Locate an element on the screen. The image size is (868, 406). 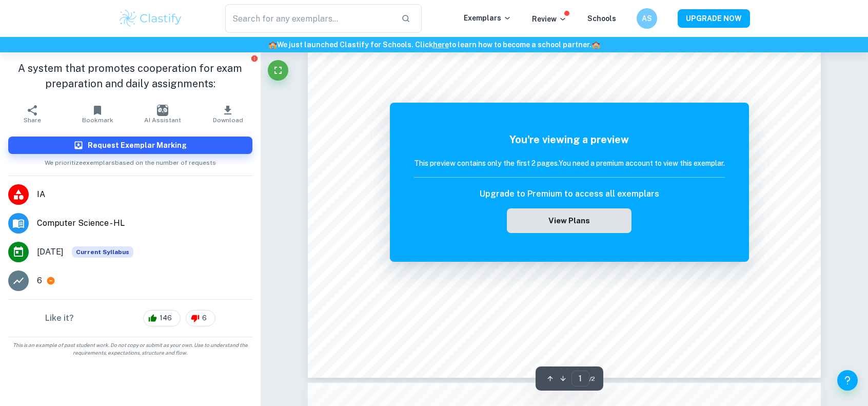
span: IA is located at coordinates (144, 195).